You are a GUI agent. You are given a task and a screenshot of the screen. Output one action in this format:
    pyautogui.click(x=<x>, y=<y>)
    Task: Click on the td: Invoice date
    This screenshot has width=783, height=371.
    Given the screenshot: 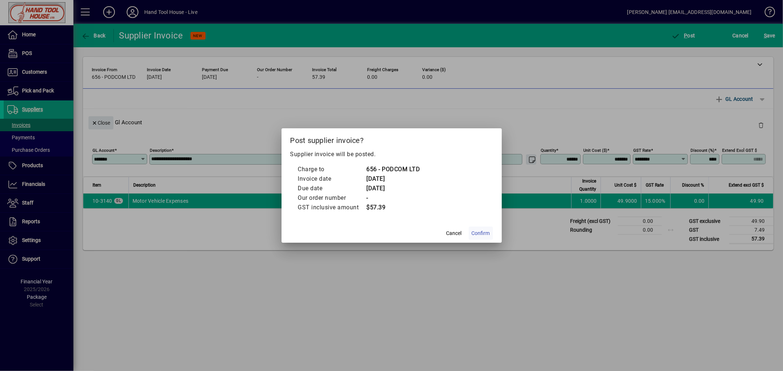 What is the action you would take?
    pyautogui.click(x=332, y=179)
    